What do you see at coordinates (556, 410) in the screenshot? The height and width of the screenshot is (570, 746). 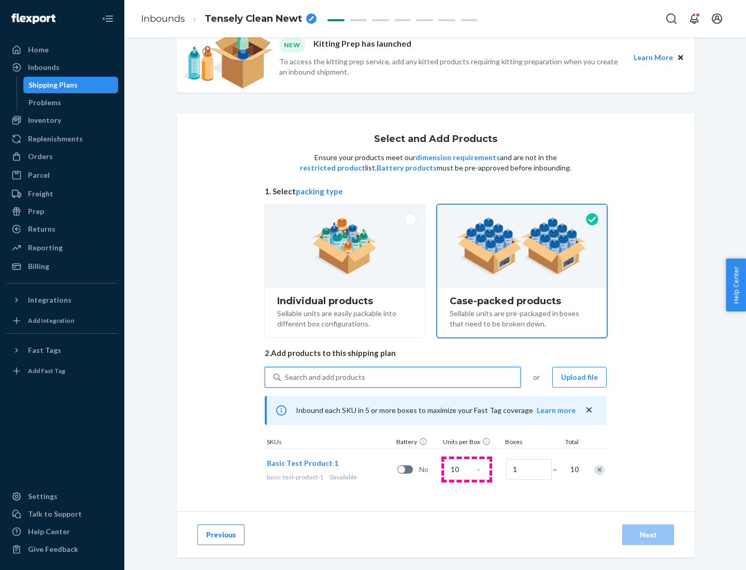 I see `button: Learn more` at bounding box center [556, 410].